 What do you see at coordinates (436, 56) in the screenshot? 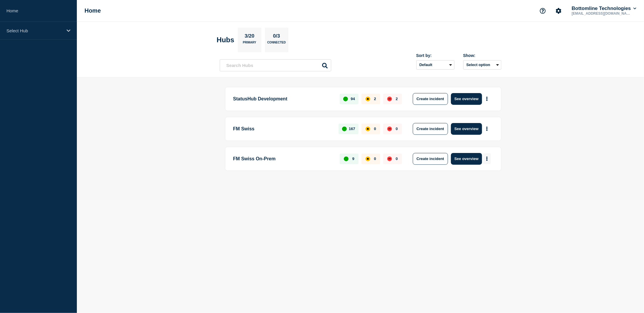
I see `div: Sort by:` at bounding box center [436, 56].